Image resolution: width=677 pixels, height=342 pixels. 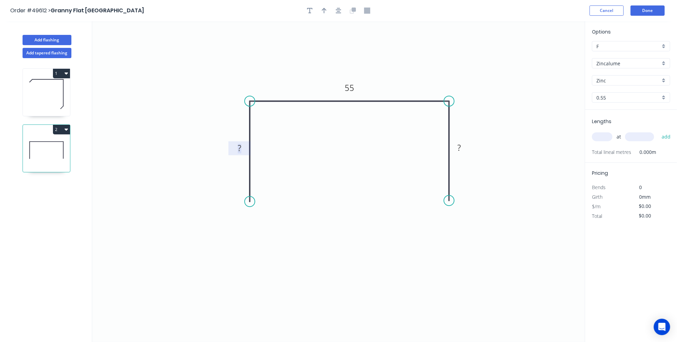 What do you see at coordinates (645, 196) in the screenshot?
I see `span: 0mm` at bounding box center [645, 196].